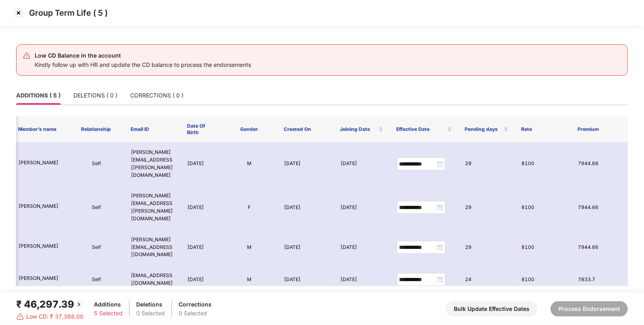 The height and width of the screenshot is (325, 644). I want to click on div: CORRECTIONS ( 0 ), so click(157, 96).